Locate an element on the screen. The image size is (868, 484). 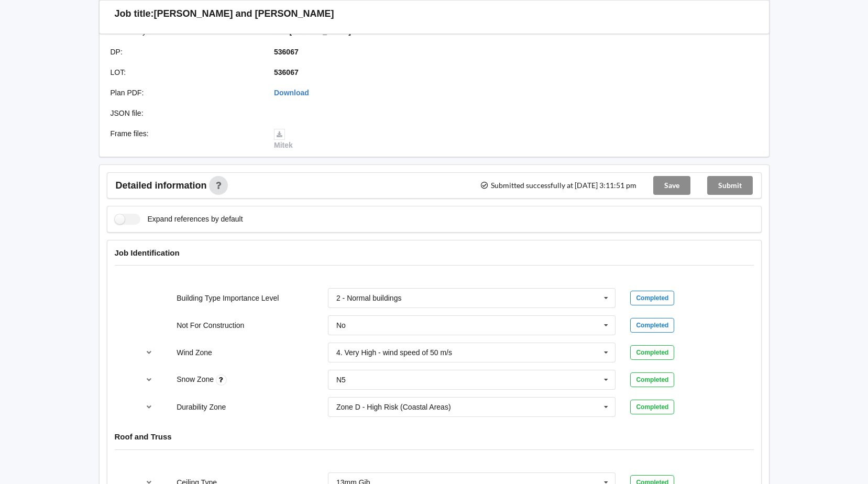
a: Mitek is located at coordinates (283, 139).